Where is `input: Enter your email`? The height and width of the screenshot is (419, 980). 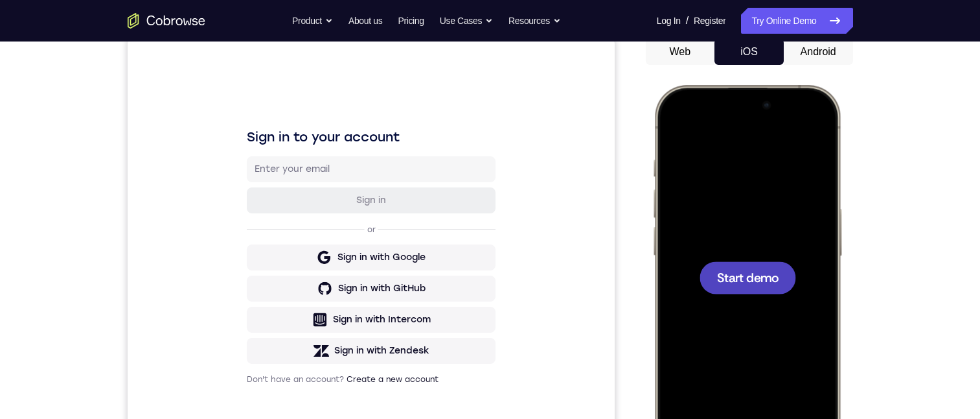 input: Enter your email is located at coordinates (244, 130).